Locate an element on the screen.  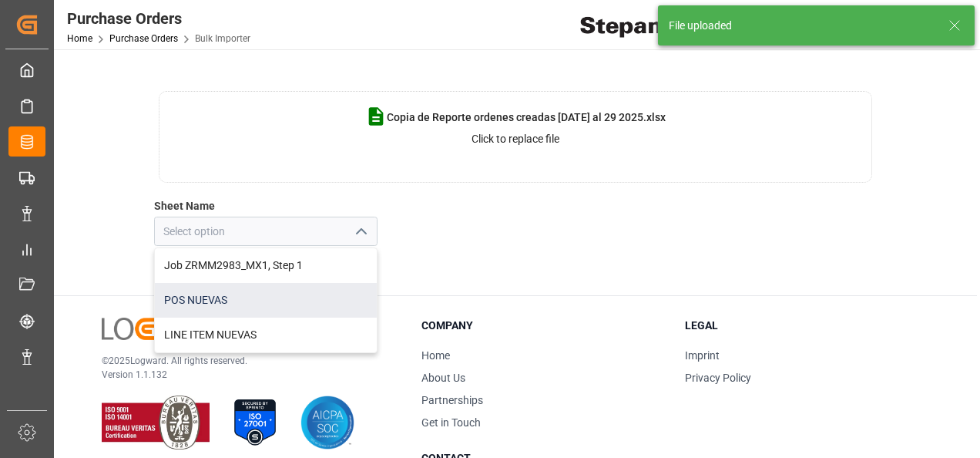
h3: Legal is located at coordinates (806, 326).